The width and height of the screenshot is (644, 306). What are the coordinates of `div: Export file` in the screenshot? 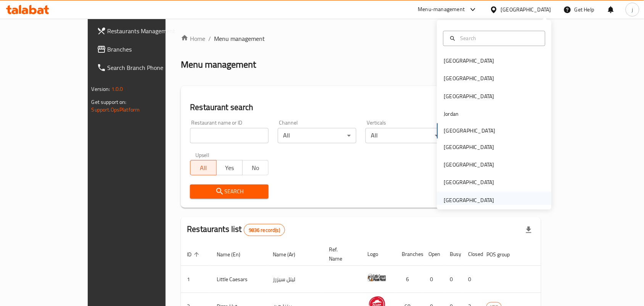 It's located at (528, 230).